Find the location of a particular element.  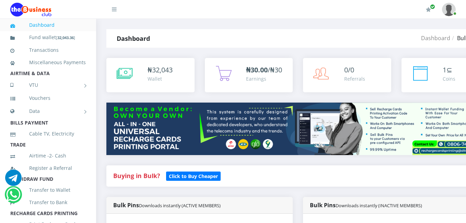

a: Click to Buy Cheaper is located at coordinates (193, 176).